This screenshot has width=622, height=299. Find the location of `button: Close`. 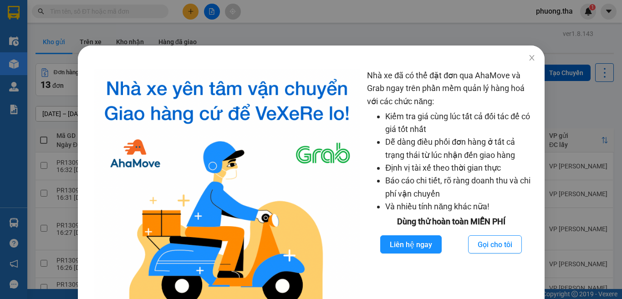

button: Close is located at coordinates (531, 58).